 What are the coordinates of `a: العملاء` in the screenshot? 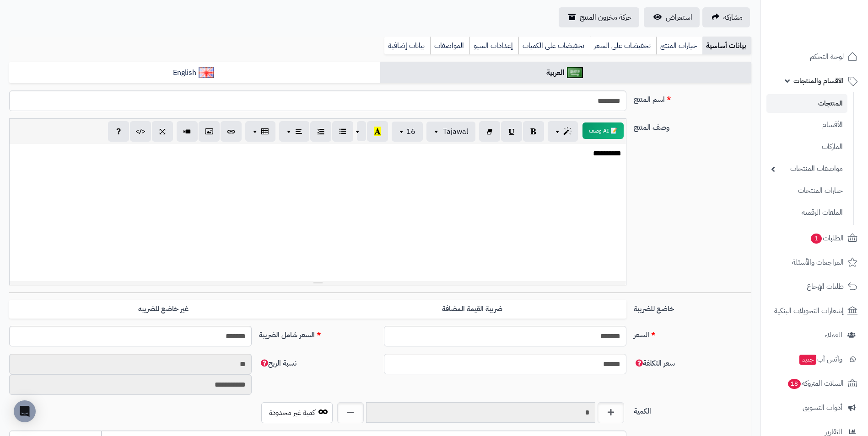 It's located at (814, 335).